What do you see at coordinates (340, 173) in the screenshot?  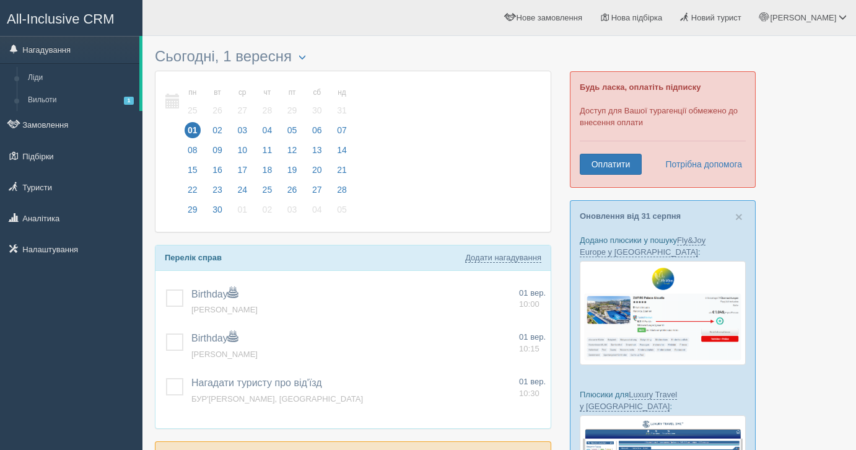 I see `a: 21` at bounding box center [340, 173].